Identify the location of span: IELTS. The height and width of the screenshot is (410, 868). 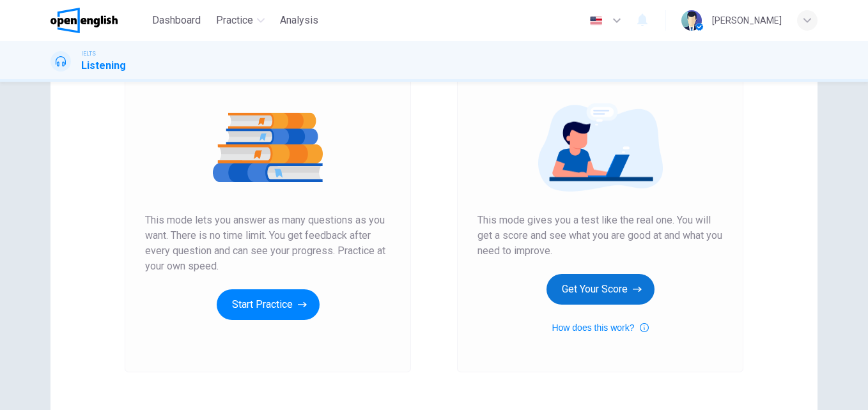
(88, 54).